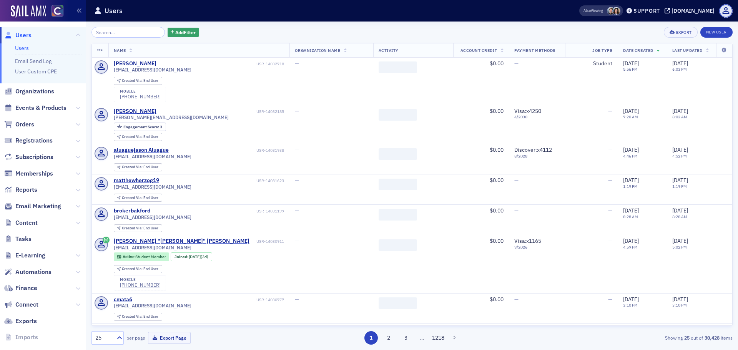 The image size is (738, 350). What do you see at coordinates (593, 11) in the screenshot?
I see `span: Viewing` at bounding box center [593, 11].